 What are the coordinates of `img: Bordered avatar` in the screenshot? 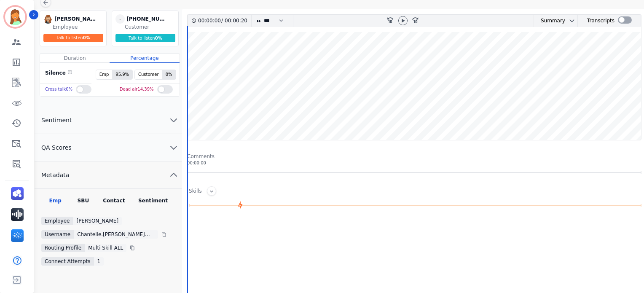 It's located at (15, 17).